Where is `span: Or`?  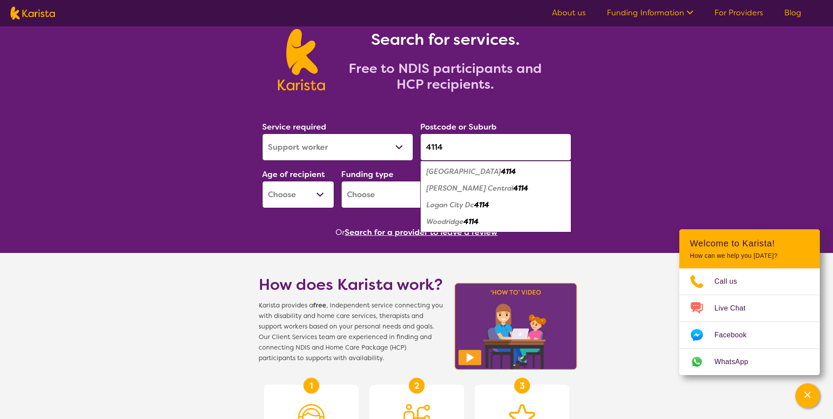
span: Or is located at coordinates (340, 232).